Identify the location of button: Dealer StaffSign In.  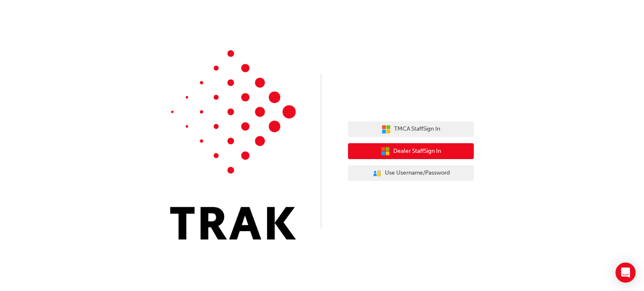
(411, 151).